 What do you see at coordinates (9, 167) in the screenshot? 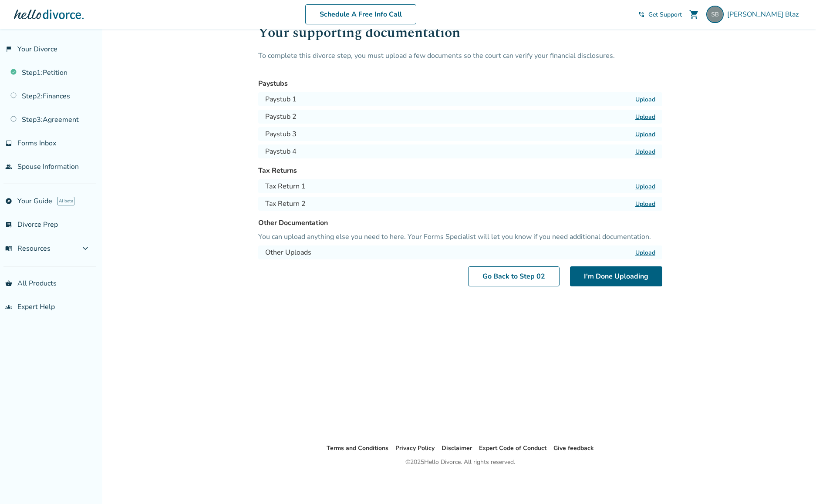
I see `span: people` at bounding box center [9, 167].